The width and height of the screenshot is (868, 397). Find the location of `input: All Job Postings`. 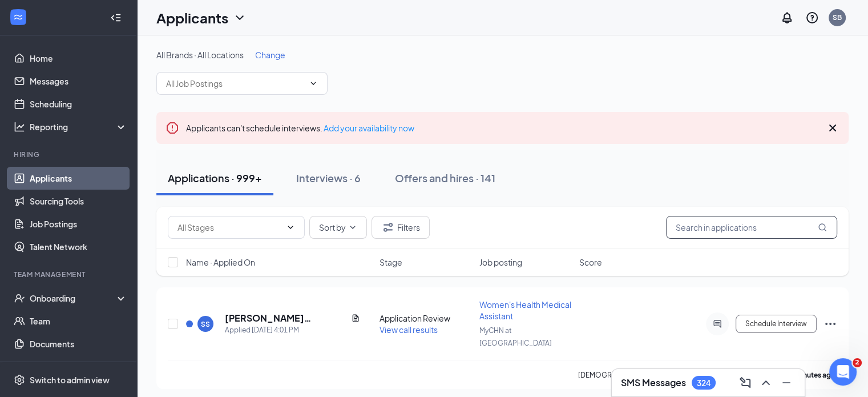

input: All Job Postings is located at coordinates (235, 83).